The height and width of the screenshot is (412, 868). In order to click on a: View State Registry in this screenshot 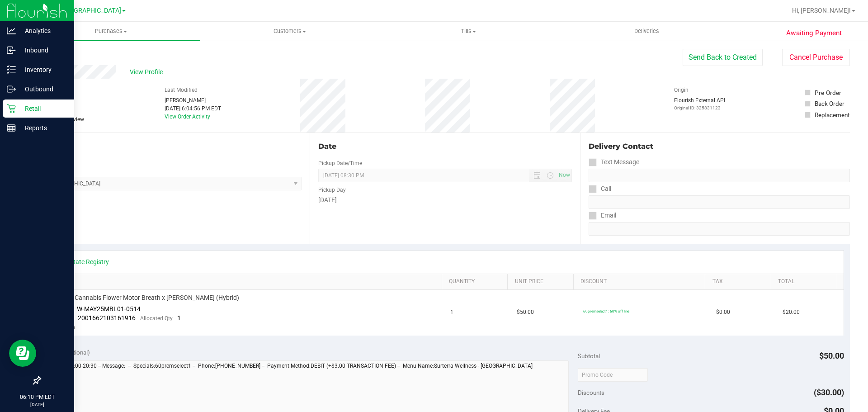, I will do `click(82, 262)`.